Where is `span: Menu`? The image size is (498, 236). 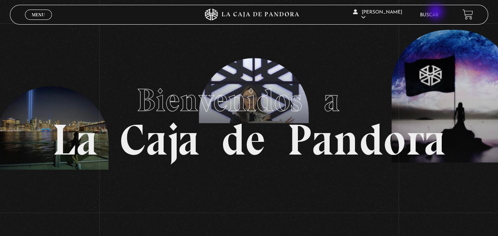 span: Menu is located at coordinates (38, 15).